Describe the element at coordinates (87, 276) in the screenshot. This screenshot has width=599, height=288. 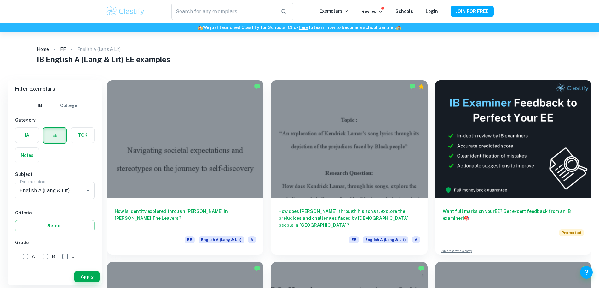
I see `button: Apply` at that location.